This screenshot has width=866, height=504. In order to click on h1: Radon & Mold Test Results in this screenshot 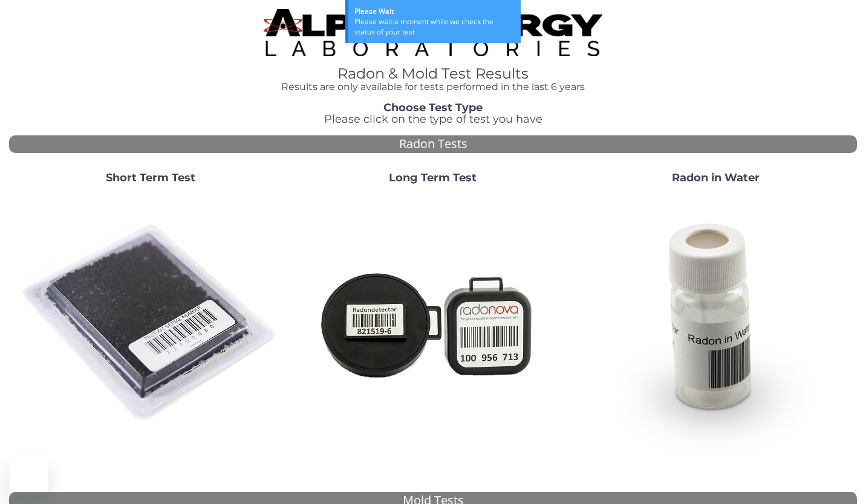, I will do `click(433, 74)`.